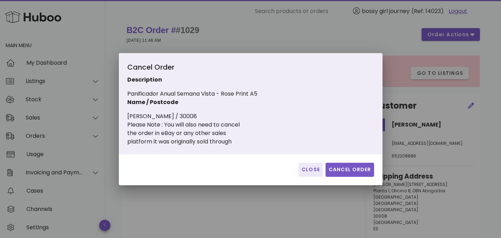  I want to click on span: Close, so click(310, 169).